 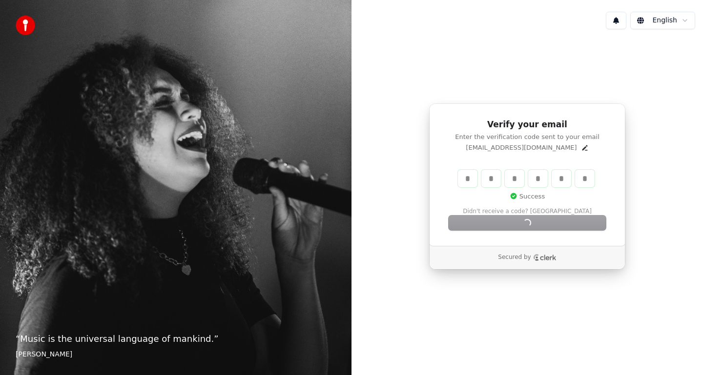 What do you see at coordinates (545, 258) in the screenshot?
I see `a: Clerk logo` at bounding box center [545, 258].